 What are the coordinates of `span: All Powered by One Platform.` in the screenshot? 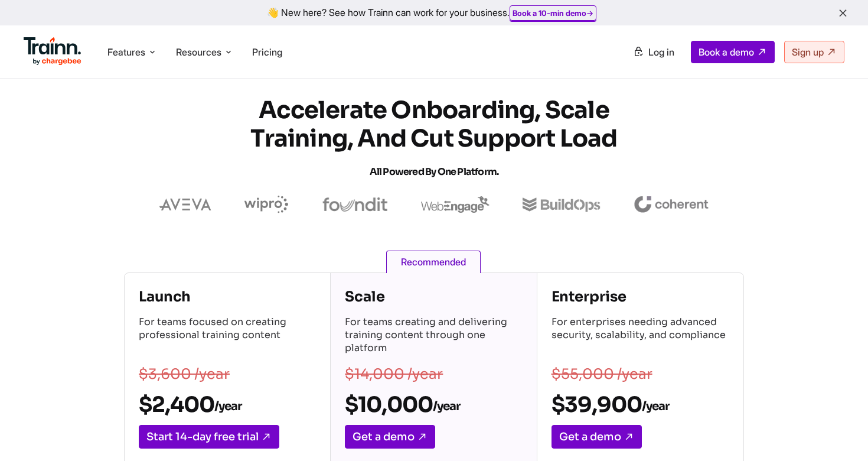 It's located at (434, 171).